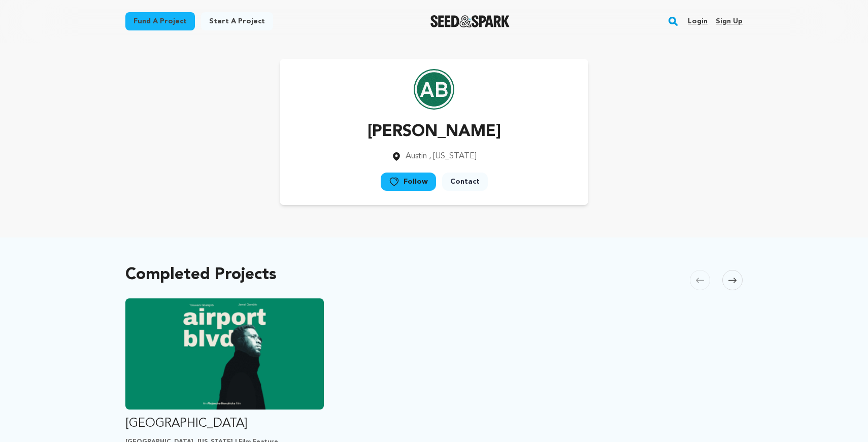  I want to click on img: Seed&Spark Logo Dark Mode, so click(470, 21).